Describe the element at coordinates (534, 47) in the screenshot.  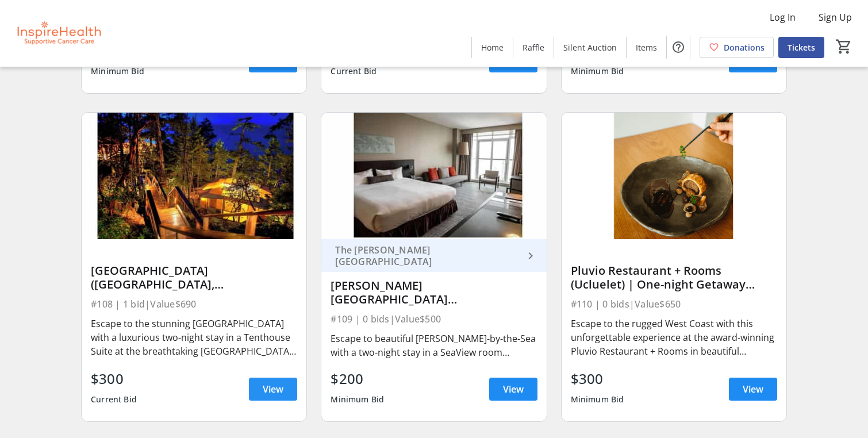
I see `span: Raffle` at that location.